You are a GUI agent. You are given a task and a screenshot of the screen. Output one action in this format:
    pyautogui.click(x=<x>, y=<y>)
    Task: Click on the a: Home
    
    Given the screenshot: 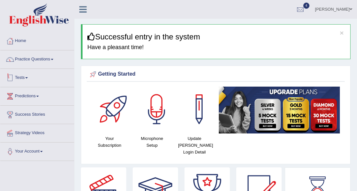 What is the action you would take?
    pyautogui.click(x=37, y=40)
    